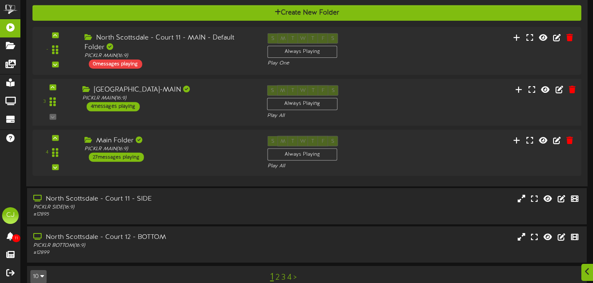 This screenshot has height=283, width=593. I want to click on a: 1, so click(272, 277).